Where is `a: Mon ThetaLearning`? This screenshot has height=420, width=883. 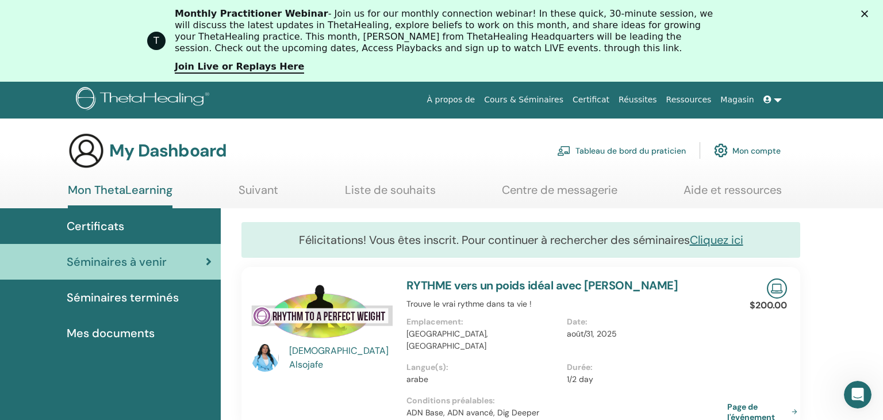
a: Mon ThetaLearning is located at coordinates (120, 195).